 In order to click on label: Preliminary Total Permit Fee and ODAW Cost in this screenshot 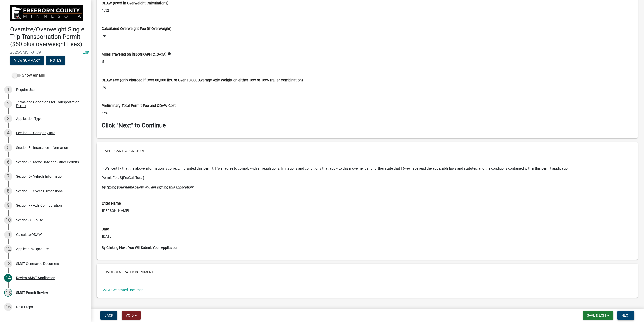, I will do `click(138, 106)`.